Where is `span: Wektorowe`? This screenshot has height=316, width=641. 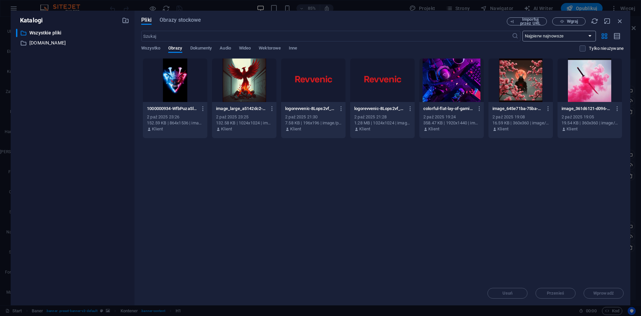
span: Wektorowe is located at coordinates (270, 49).